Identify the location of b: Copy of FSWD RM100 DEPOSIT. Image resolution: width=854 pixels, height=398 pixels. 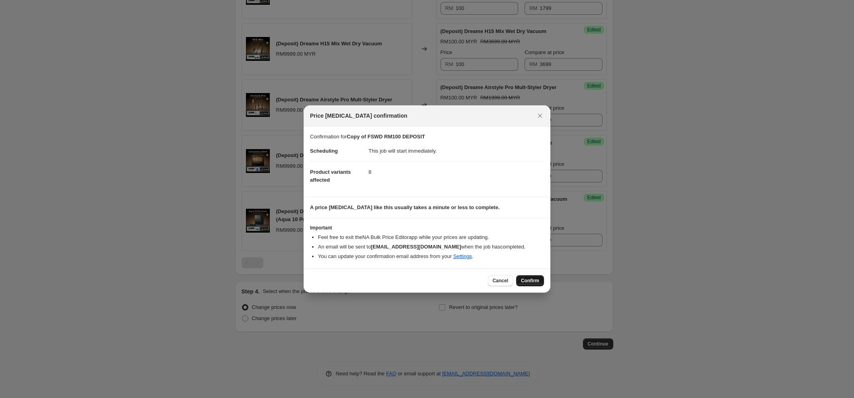
(386, 136).